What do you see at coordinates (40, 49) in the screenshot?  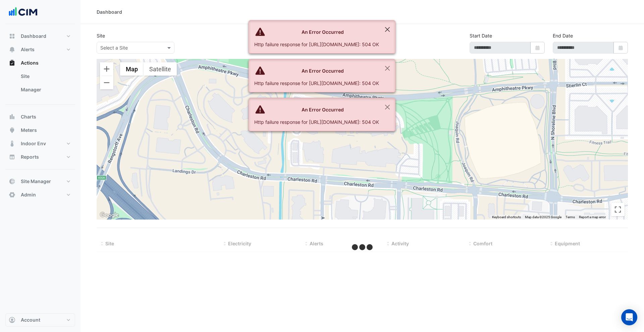 I see `button: Alerts` at bounding box center [40, 49].